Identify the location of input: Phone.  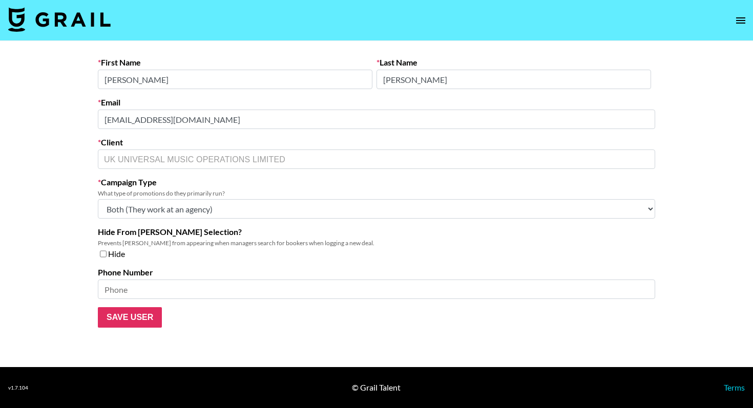
(377, 290).